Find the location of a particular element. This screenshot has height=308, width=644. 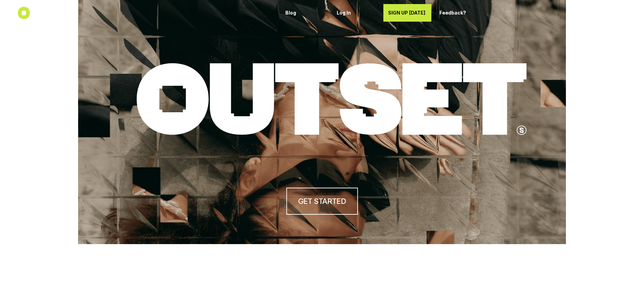

a: GET STARTED is located at coordinates (322, 201).